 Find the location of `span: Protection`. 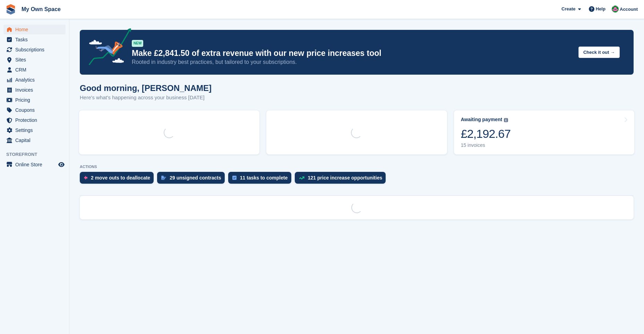

span: Protection is located at coordinates (36, 120).